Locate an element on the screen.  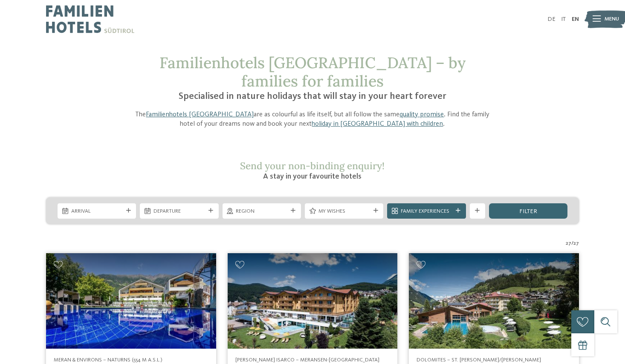
a: DE is located at coordinates (551, 19).